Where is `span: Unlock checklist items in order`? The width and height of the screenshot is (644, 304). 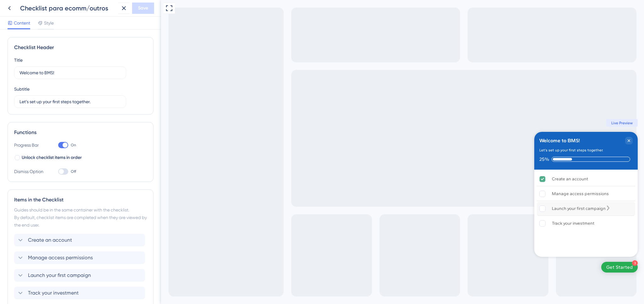
span: Unlock checklist items in order is located at coordinates (52, 158).